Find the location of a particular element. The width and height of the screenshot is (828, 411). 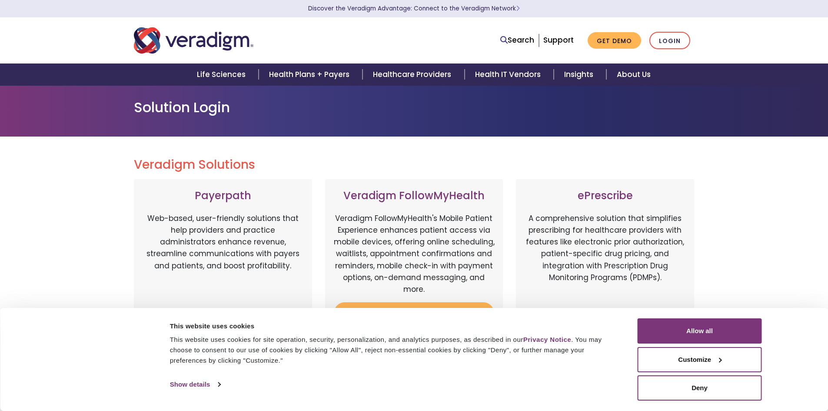

a: Insights is located at coordinates (580, 74).